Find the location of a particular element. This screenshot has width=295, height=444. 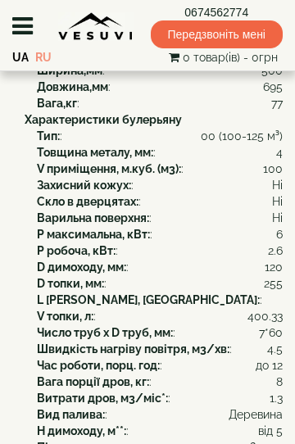

a: RU is located at coordinates (43, 57).